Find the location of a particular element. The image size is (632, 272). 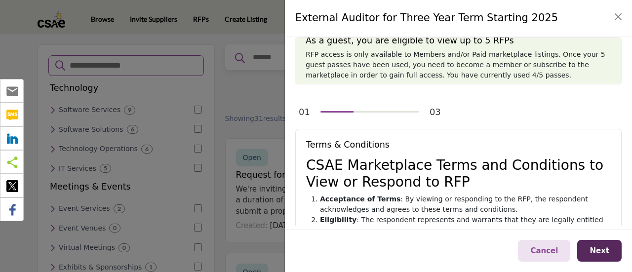

h2: CSAE Marketplace Terms and Conditions to View or Respond to RFP is located at coordinates (458, 173).